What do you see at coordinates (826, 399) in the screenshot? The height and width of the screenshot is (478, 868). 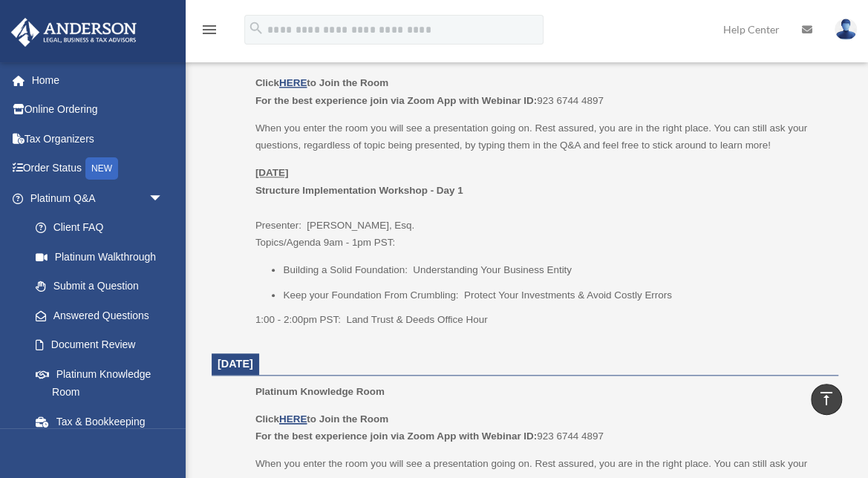 I see `a: vertical_align_top` at bounding box center [826, 399].